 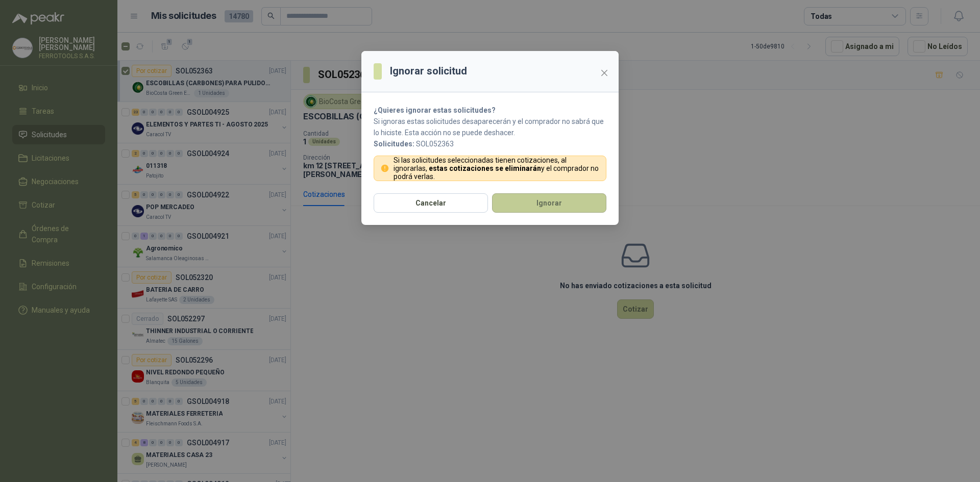 What do you see at coordinates (485, 168) in the screenshot?
I see `strong: estas cotizaciones se eliminarán` at bounding box center [485, 168].